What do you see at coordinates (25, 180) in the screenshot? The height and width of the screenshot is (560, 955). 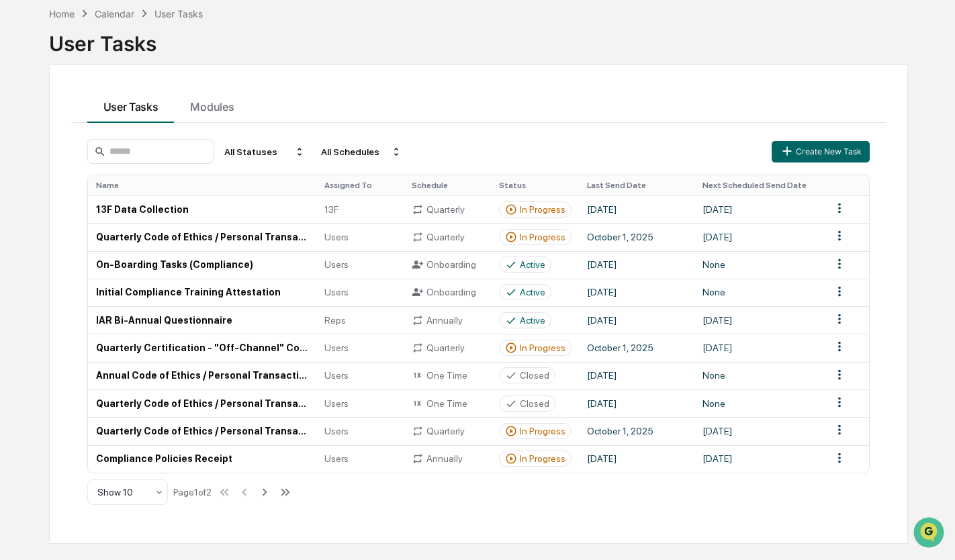 I see `img: Jack Rasmussen` at bounding box center [25, 180].